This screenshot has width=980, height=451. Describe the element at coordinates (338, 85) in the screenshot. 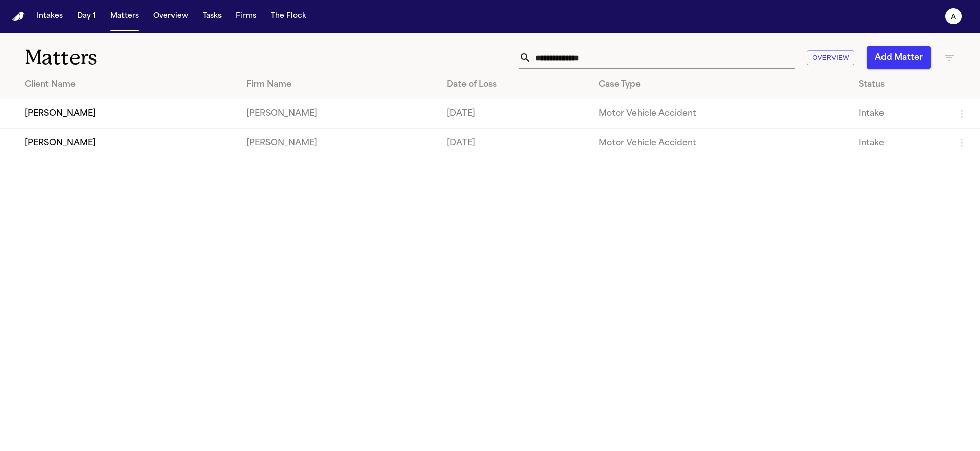

I see `div: Firm Name` at that location.